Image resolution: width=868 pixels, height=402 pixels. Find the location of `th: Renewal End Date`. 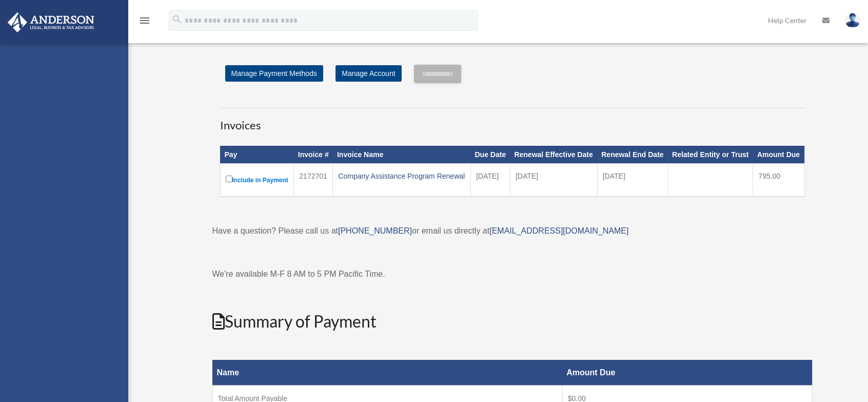

th: Renewal End Date is located at coordinates (633, 155).